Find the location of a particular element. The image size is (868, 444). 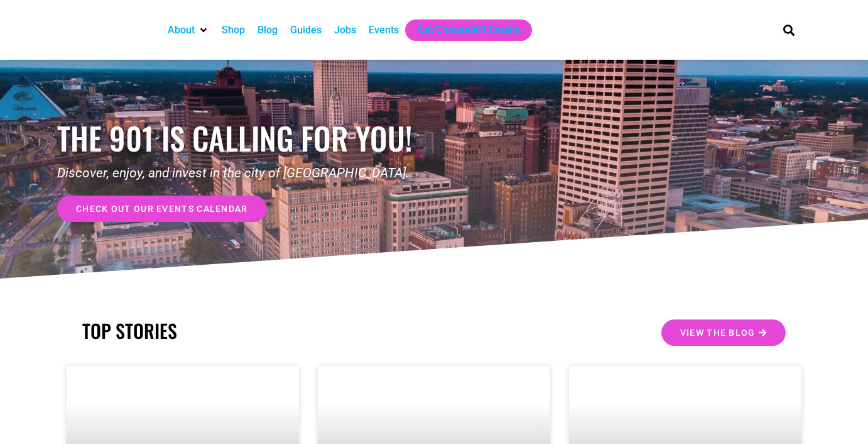

div: Blog is located at coordinates (268, 30).